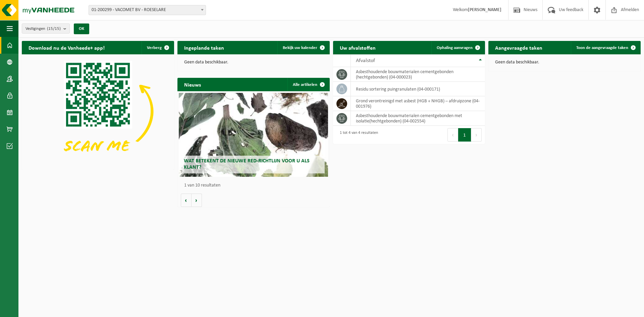  What do you see at coordinates (204, 47) in the screenshot?
I see `h2: Ingeplande taken` at bounding box center [204, 47].